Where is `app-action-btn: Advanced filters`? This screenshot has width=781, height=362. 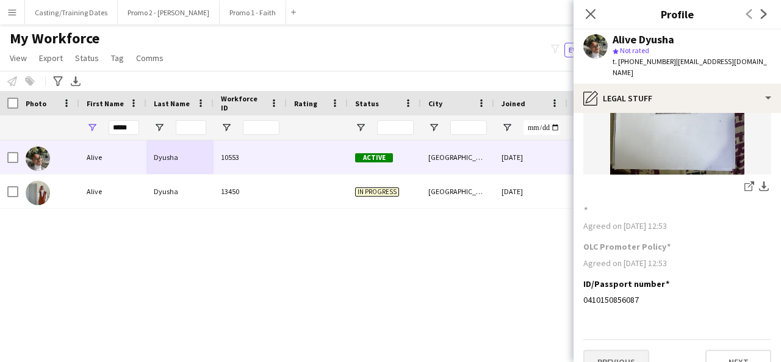
app-action-btn: Advanced filters is located at coordinates (58, 81).